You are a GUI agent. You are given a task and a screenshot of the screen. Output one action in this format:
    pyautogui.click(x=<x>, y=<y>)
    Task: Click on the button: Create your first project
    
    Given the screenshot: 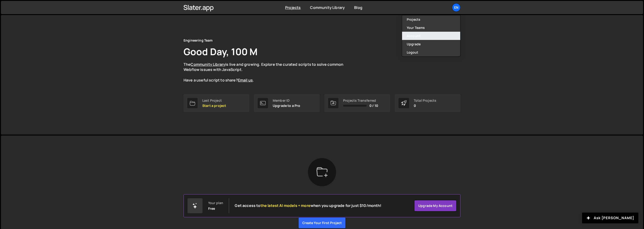 What is the action you would take?
    pyautogui.click(x=322, y=223)
    